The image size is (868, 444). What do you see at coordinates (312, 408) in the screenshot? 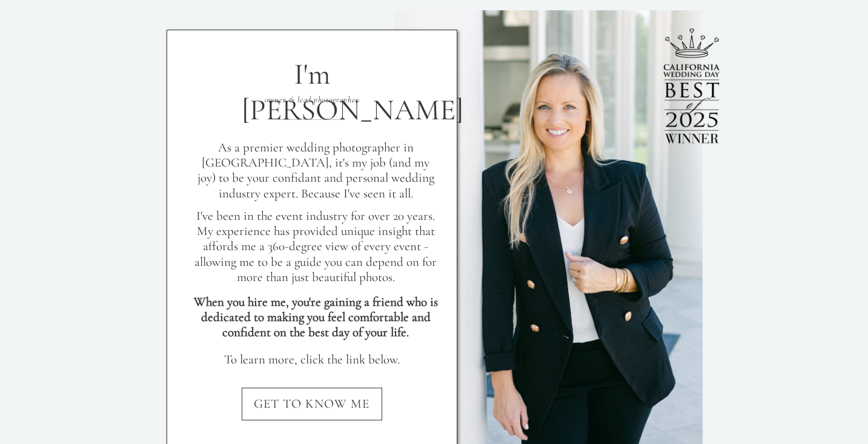
I see `a: GET TO KNOW ME` at bounding box center [312, 408].